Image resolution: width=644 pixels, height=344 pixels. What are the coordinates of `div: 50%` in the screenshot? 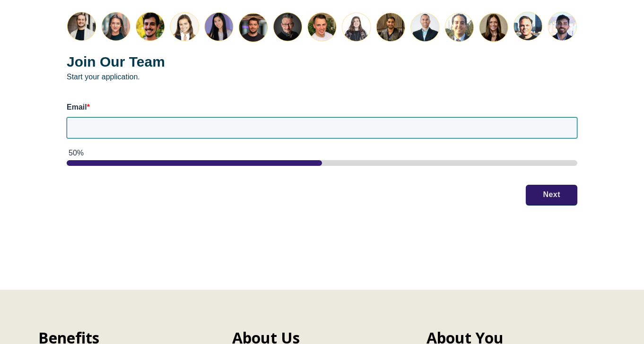 It's located at (323, 153).